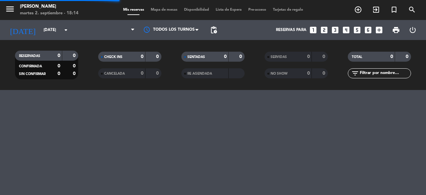 The width and height of the screenshot is (426, 195). Describe the element at coordinates (396, 30) in the screenshot. I see `span: print` at that location.